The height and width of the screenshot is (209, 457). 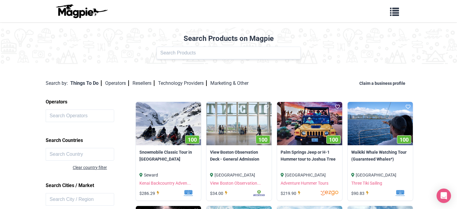 I want to click on a: Resellers, so click(x=143, y=83).